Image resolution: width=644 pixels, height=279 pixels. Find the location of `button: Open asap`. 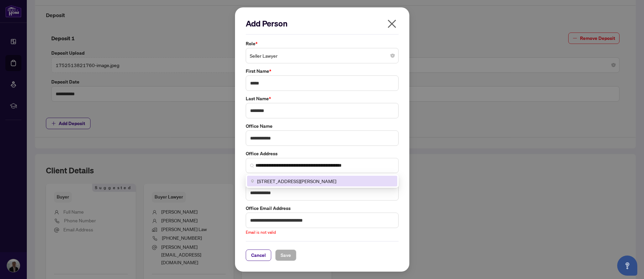

button: Open asap is located at coordinates (627, 265).